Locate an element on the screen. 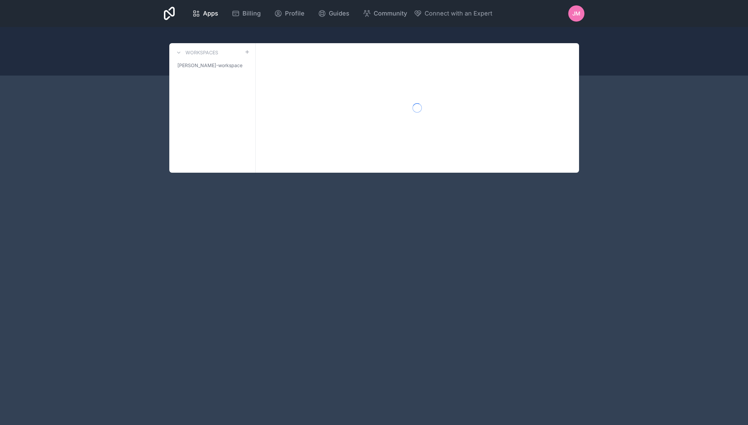 The width and height of the screenshot is (748, 425). span: Apps is located at coordinates (210, 13).